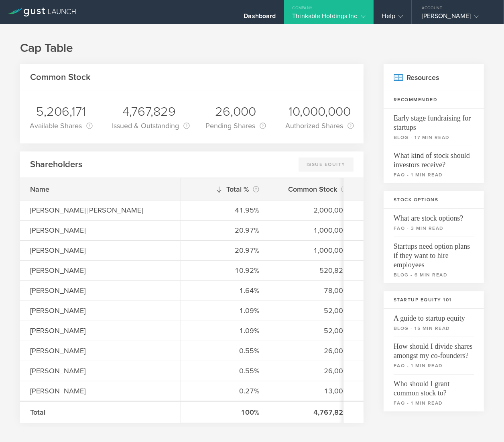  What do you see at coordinates (434, 323) in the screenshot?
I see `a: A guide to startup equityblog - 15 min read` at bounding box center [434, 323].